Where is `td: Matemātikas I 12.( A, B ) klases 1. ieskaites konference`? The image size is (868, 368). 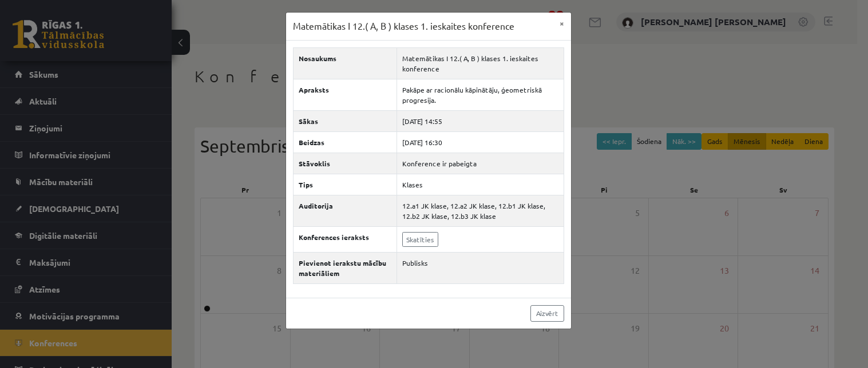 td: Matemātikas I 12.( A, B ) klases 1. ieskaites konference is located at coordinates (480, 63).